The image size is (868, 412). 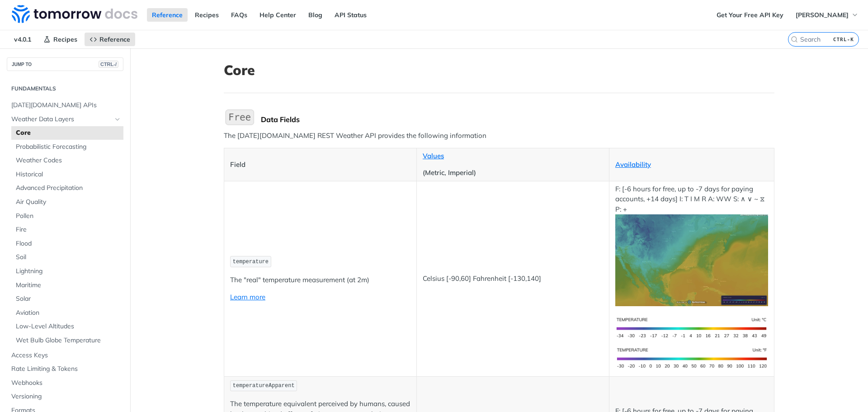 I want to click on a: Maritime, so click(x=67, y=285).